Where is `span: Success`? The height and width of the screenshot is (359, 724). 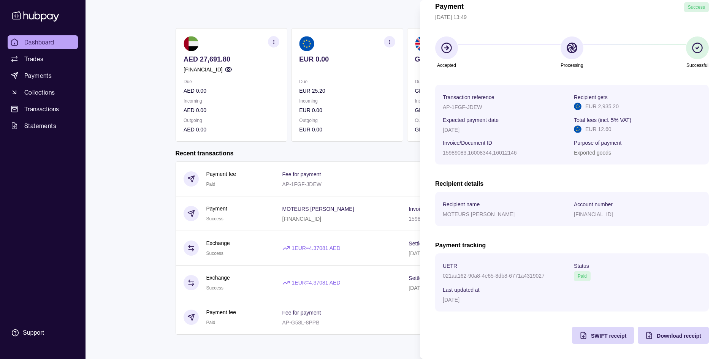
span: Success is located at coordinates (696, 7).